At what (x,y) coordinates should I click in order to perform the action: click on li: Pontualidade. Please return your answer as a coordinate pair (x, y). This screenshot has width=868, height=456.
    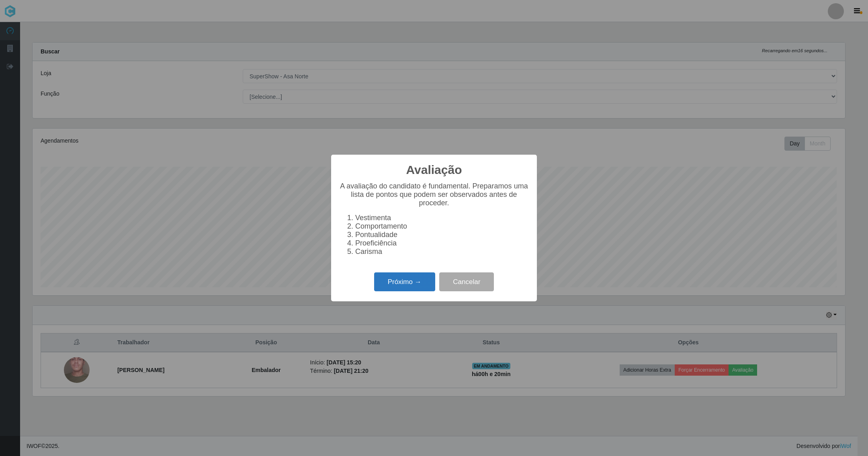
    Looking at the image, I should click on (442, 234).